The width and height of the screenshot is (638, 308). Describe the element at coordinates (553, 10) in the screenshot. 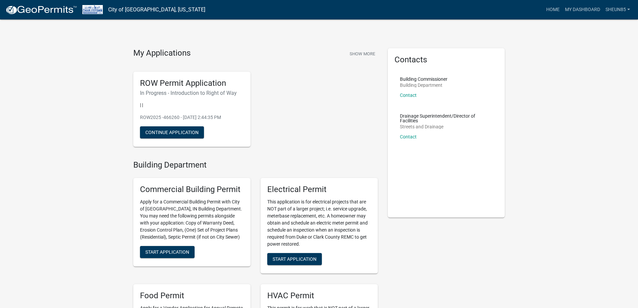

I see `a: Home` at that location.